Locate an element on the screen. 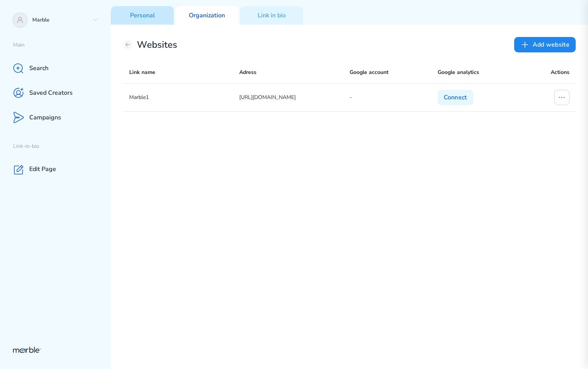 The width and height of the screenshot is (588, 369). p: Google account is located at coordinates (394, 72).